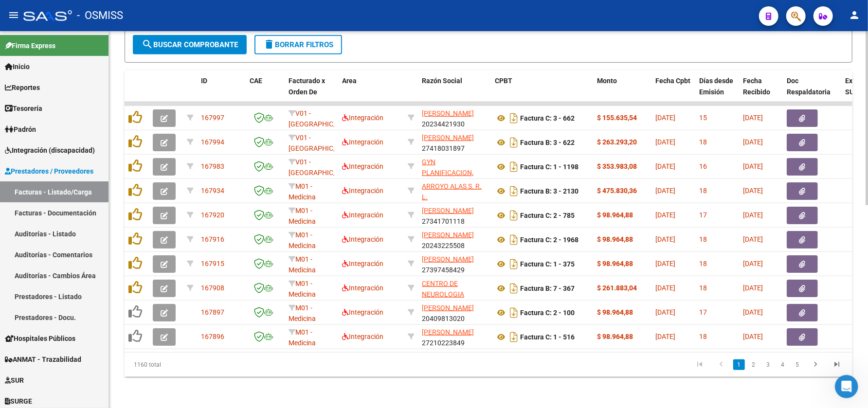  I want to click on li: page 2, so click(754, 364).